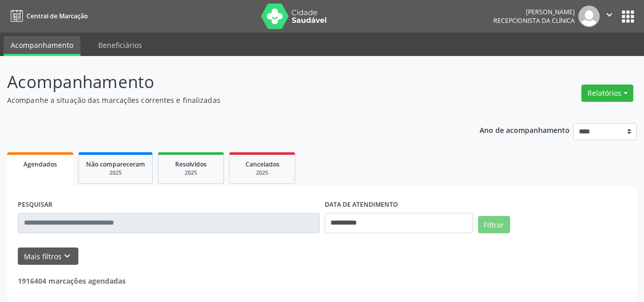 The image size is (644, 302). I want to click on a: Central de Marcação, so click(47, 16).